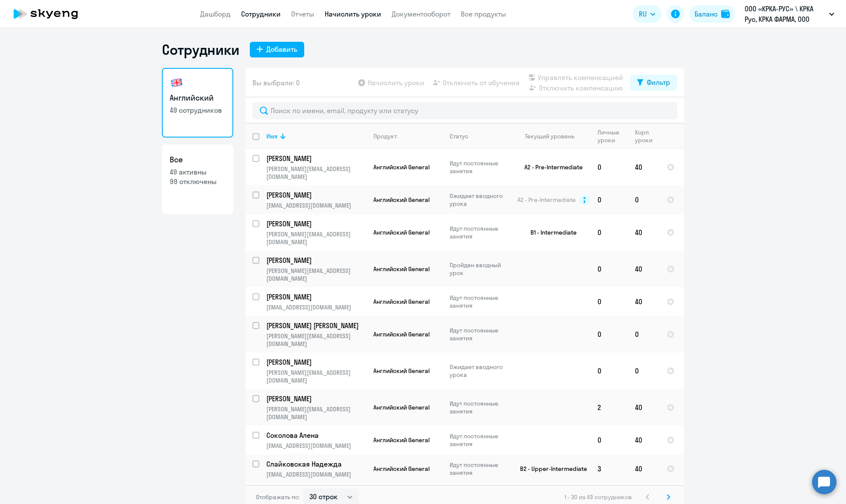 This screenshot has width=846, height=504. I want to click on a: Все49 активны99 отключены, so click(198, 179).